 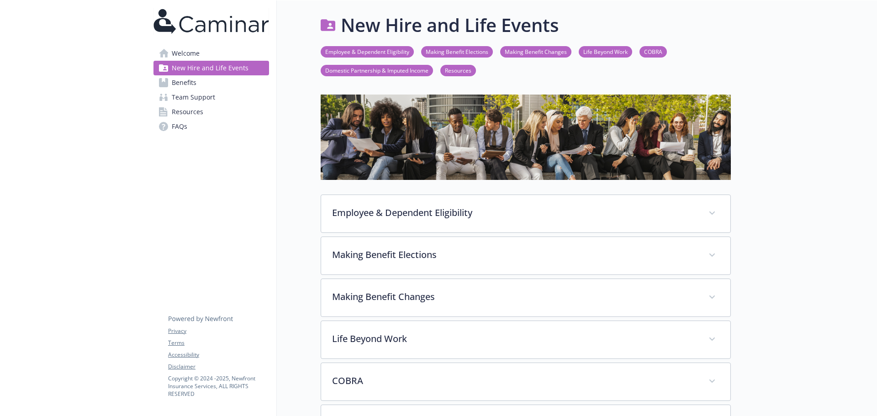 I want to click on div: Making Benefit Changes, so click(x=526, y=298).